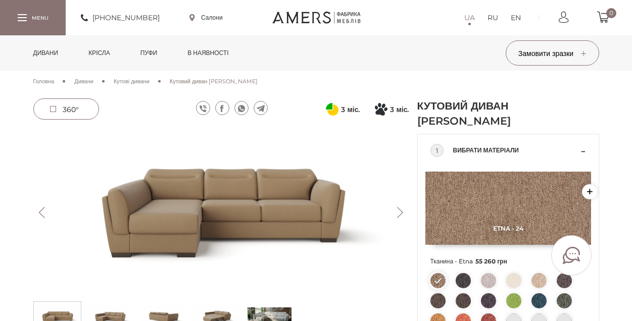 The height and width of the screenshot is (321, 632). What do you see at coordinates (492, 18) in the screenshot?
I see `a: RU` at bounding box center [492, 18].